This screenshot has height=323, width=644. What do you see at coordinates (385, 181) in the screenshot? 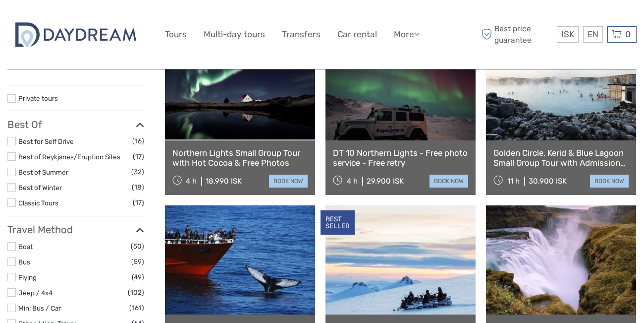
I see `div: 29.900 ISK` at bounding box center [385, 181].